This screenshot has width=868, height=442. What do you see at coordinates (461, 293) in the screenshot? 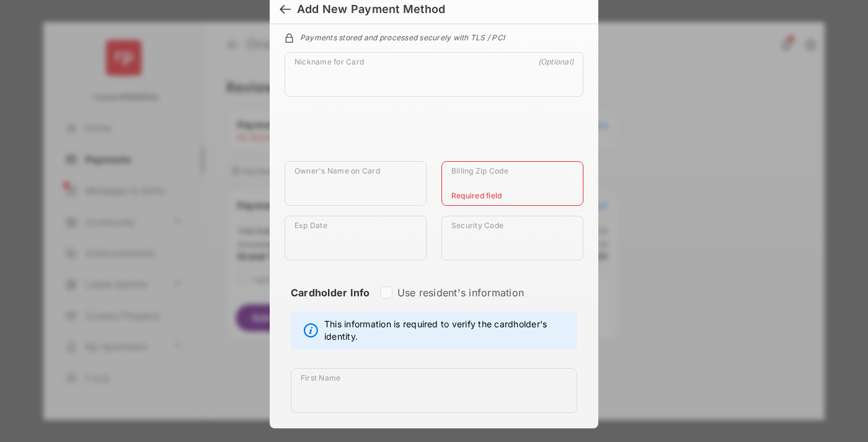
I see `label: Use resident's information` at bounding box center [461, 293].